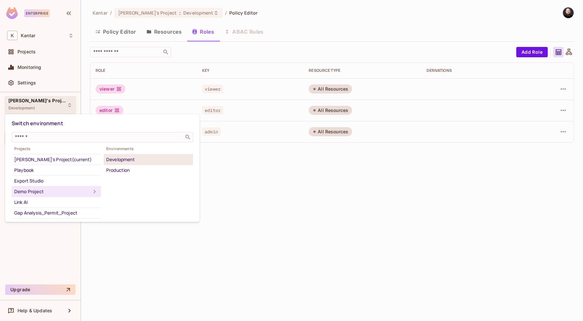 The height and width of the screenshot is (321, 583). What do you see at coordinates (56, 170) in the screenshot?
I see `div: Playbook` at bounding box center [56, 170].